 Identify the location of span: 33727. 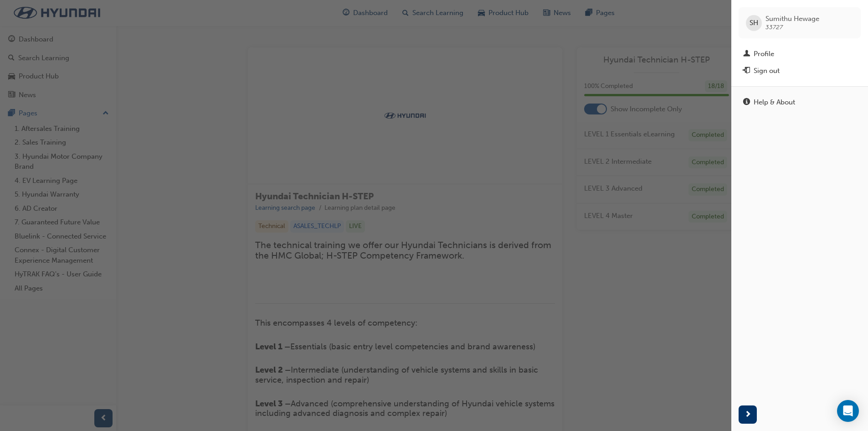
(774, 27).